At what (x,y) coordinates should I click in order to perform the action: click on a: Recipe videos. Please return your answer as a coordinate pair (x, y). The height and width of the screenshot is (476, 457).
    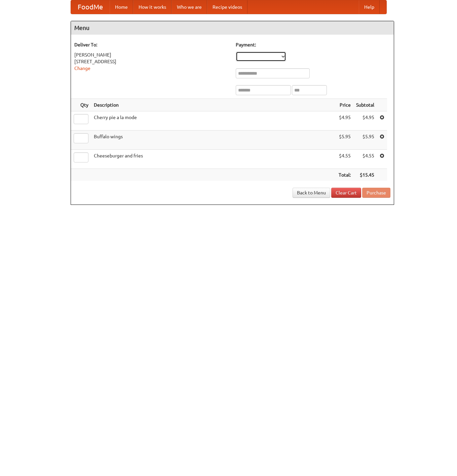
    Looking at the image, I should click on (227, 7).